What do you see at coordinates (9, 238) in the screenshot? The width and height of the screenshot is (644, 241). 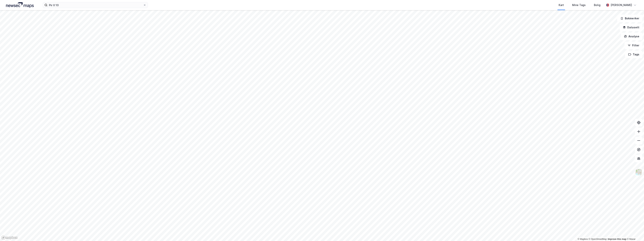 I see `a: Mapbox homepage` at bounding box center [9, 238].